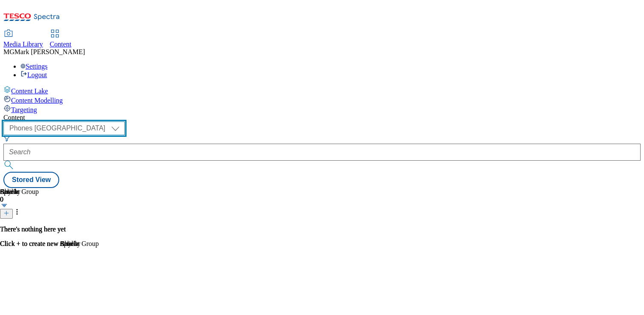 This screenshot has height=315, width=644. What do you see at coordinates (7, 138) in the screenshot?
I see `svg: Search Filters` at bounding box center [7, 138].